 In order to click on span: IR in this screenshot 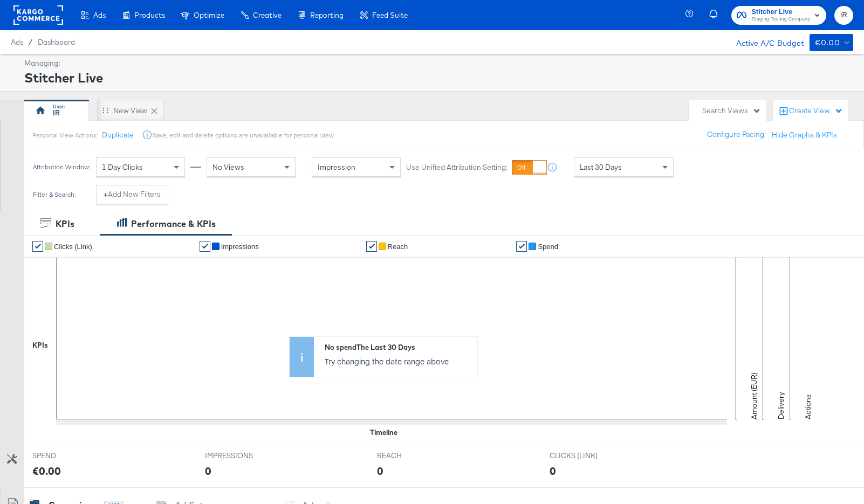, I will do `click(844, 15)`.